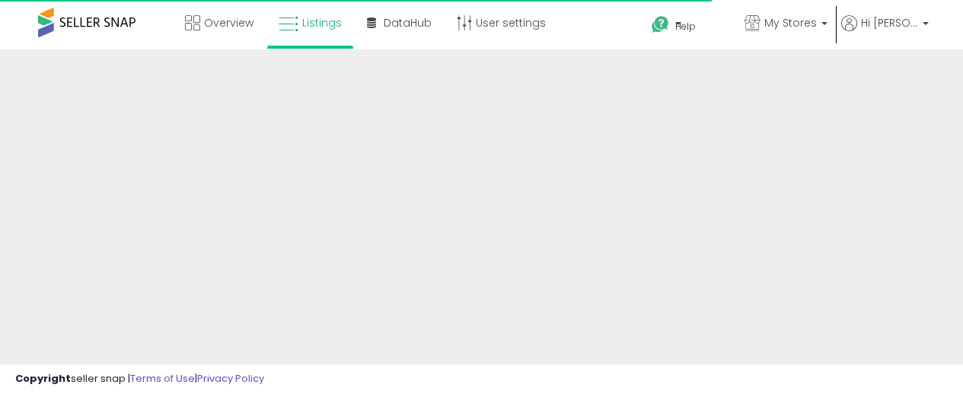 Image resolution: width=963 pixels, height=394 pixels. Describe the element at coordinates (685, 26) in the screenshot. I see `span: Help` at that location.